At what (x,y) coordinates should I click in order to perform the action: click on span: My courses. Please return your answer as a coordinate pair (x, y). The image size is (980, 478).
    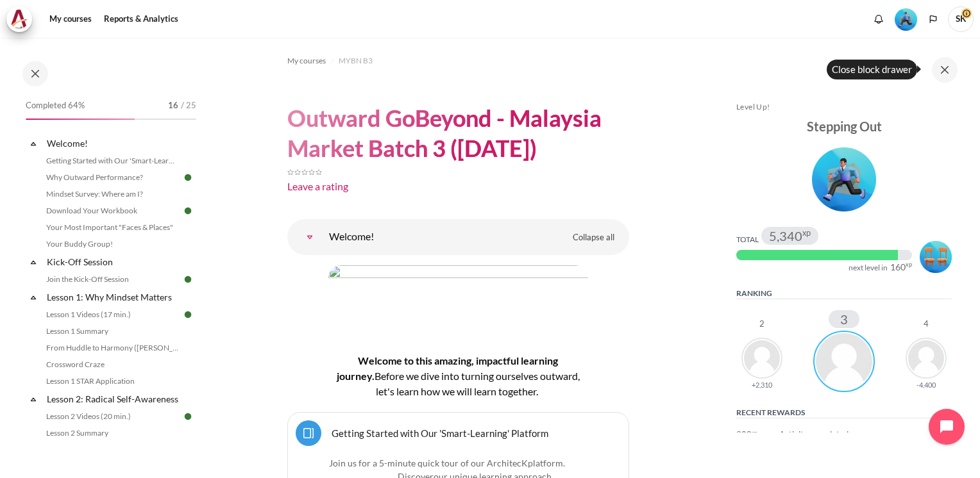
    Looking at the image, I should click on (307, 61).